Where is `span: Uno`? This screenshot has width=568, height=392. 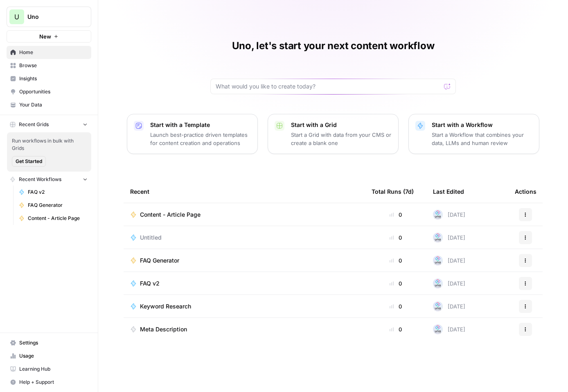
span: Uno is located at coordinates (52, 17).